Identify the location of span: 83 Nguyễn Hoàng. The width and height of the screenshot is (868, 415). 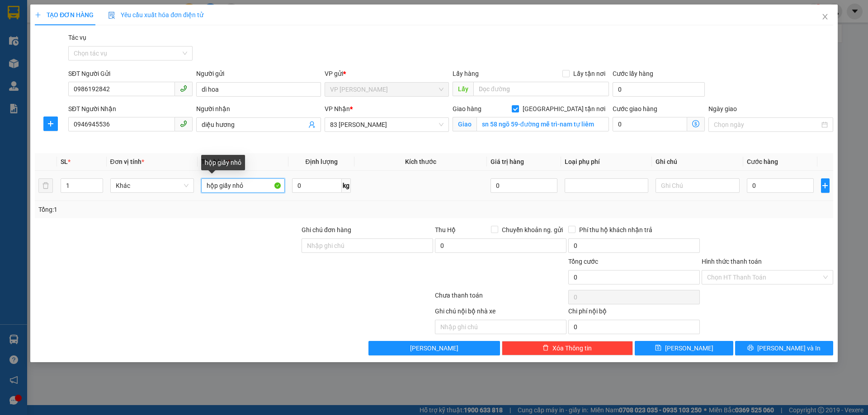
(387, 125).